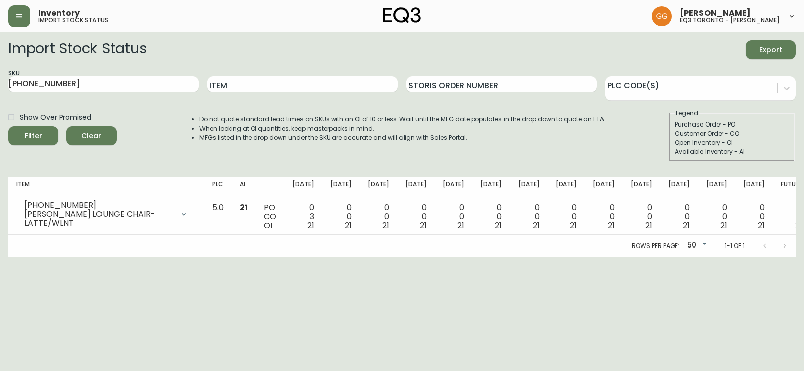 This screenshot has height=371, width=804. I want to click on button: Export, so click(771, 50).